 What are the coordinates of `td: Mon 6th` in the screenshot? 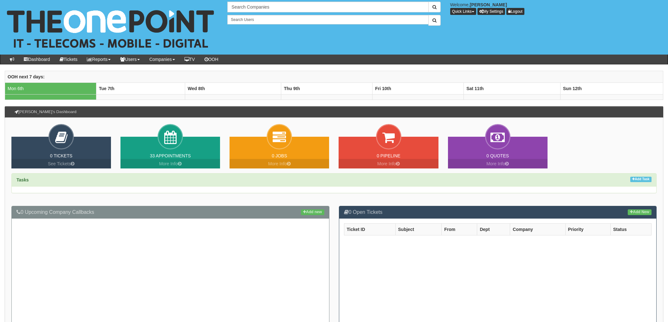 It's located at (51, 88).